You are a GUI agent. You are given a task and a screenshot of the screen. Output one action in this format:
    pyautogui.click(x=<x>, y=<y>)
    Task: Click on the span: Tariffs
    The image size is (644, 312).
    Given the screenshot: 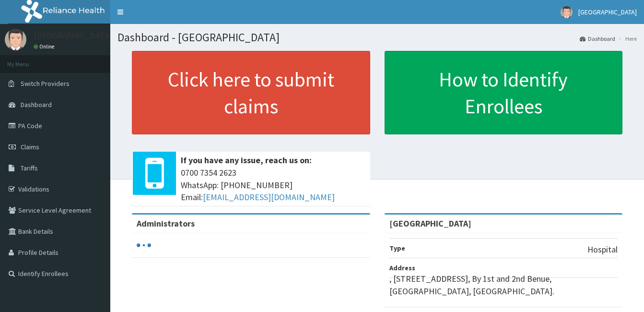 What is the action you would take?
    pyautogui.click(x=29, y=168)
    